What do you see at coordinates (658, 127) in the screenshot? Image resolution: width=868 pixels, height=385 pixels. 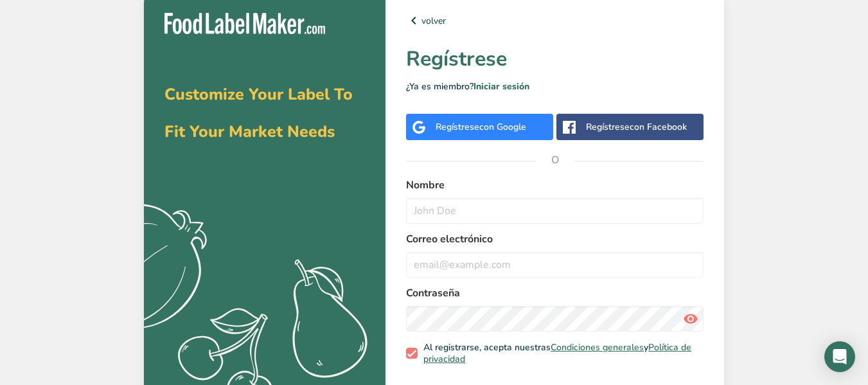 I see `span: con Facebook` at bounding box center [658, 127].